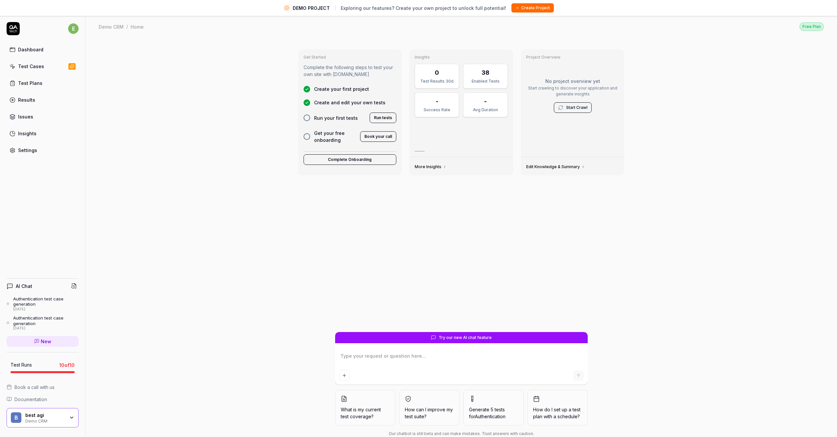 The image size is (837, 437). Describe the element at coordinates (812, 27) in the screenshot. I see `div: Free Plan` at that location.